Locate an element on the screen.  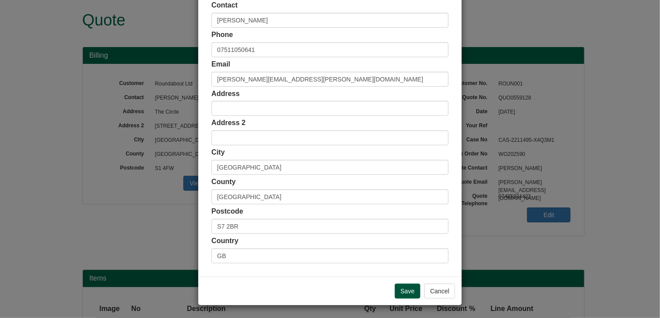
label: Country is located at coordinates (225, 241).